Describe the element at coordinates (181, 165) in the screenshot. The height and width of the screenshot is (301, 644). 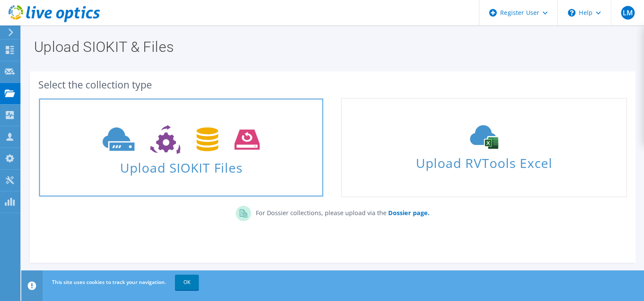
I see `span: Upload SIOKIT Files` at that location.